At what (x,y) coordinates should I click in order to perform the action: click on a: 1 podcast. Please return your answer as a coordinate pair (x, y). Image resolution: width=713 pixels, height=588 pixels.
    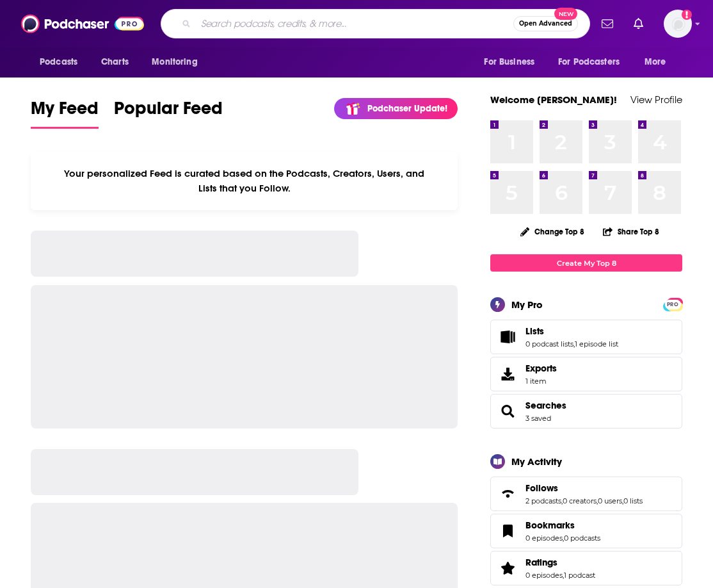
    Looking at the image, I should click on (579, 575).